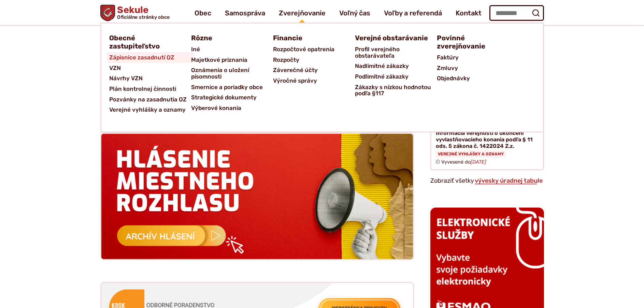 This screenshot has width=644, height=308. I want to click on a: Voľný čas, so click(354, 13).